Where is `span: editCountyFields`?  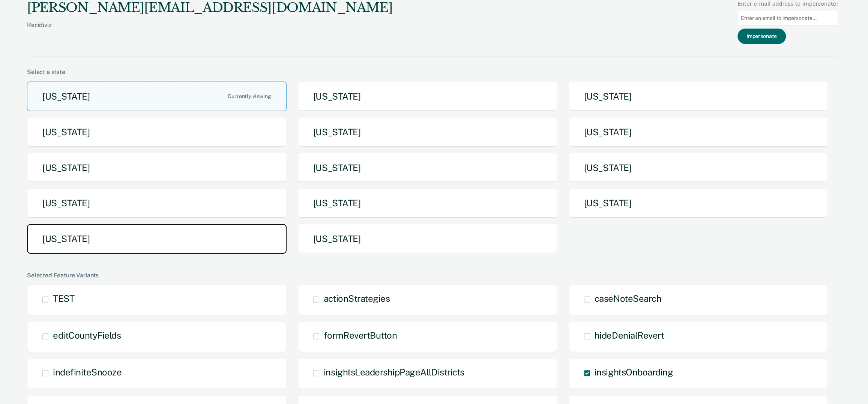 span: editCountyFields is located at coordinates (87, 335).